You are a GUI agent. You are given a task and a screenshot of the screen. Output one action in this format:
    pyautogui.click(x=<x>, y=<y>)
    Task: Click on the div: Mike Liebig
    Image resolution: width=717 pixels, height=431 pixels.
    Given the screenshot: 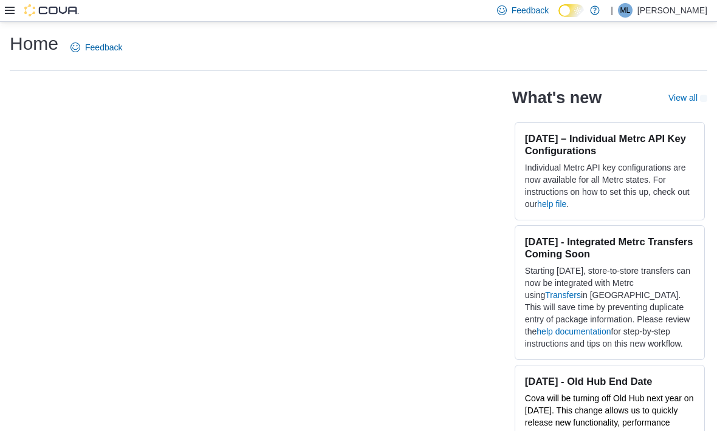 What is the action you would take?
    pyautogui.click(x=625, y=10)
    